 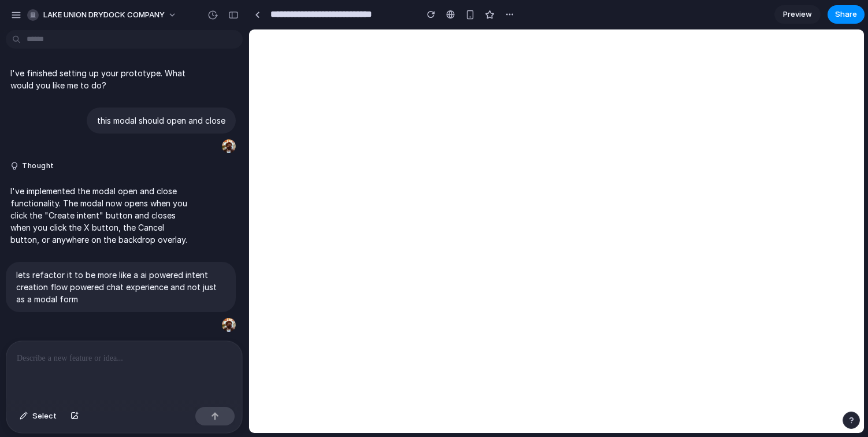 What do you see at coordinates (45, 416) in the screenshot?
I see `span: Select` at bounding box center [45, 416].